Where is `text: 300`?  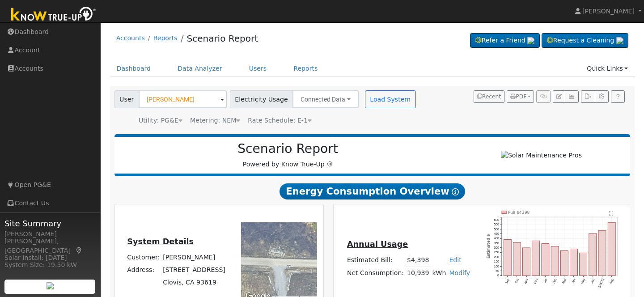 text: 300 is located at coordinates (496, 247).